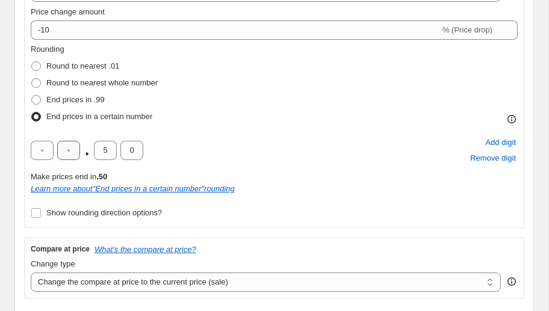 The height and width of the screenshot is (311, 549). Describe the element at coordinates (99, 116) in the screenshot. I see `span: End prices in a certain number` at that location.